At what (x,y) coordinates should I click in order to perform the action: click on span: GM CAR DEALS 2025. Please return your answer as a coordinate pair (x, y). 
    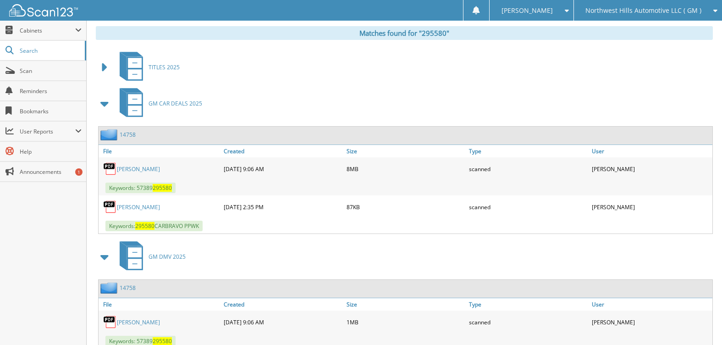
    Looking at the image, I should click on (175, 103).